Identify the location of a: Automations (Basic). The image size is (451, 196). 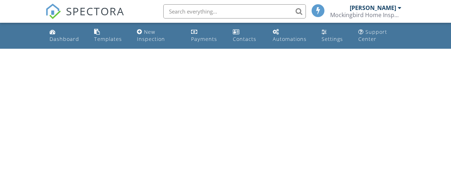
(291, 36).